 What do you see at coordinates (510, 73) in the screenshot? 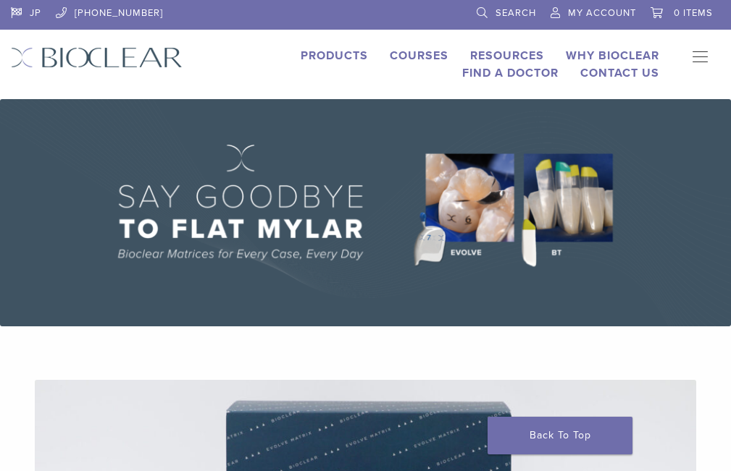
I see `a: Find A Doctor` at bounding box center [510, 73].